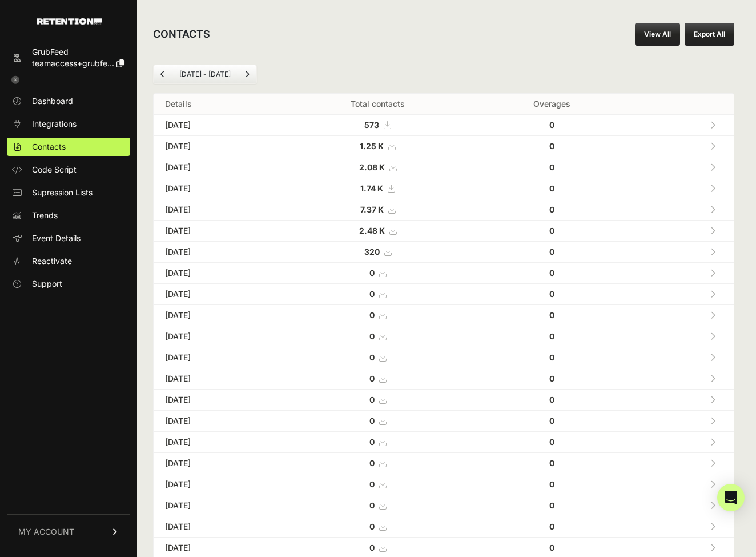 This screenshot has width=756, height=557. What do you see at coordinates (247, 75) in the screenshot?
I see `a: Next` at bounding box center [247, 75].